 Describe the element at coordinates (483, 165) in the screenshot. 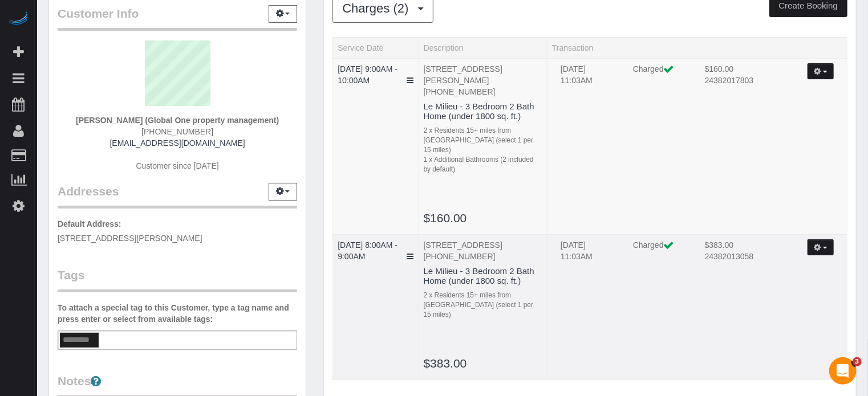

I see `div: 1 x Additional Bathrooms (2 included by default)` at that location.